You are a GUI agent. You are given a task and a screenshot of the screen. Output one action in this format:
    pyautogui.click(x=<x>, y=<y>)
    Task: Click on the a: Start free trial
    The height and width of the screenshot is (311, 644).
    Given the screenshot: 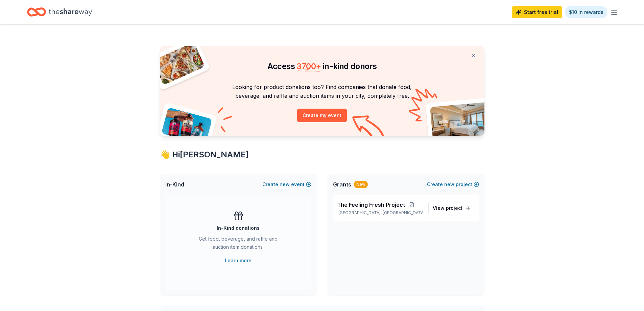 What is the action you would take?
    pyautogui.click(x=537, y=12)
    